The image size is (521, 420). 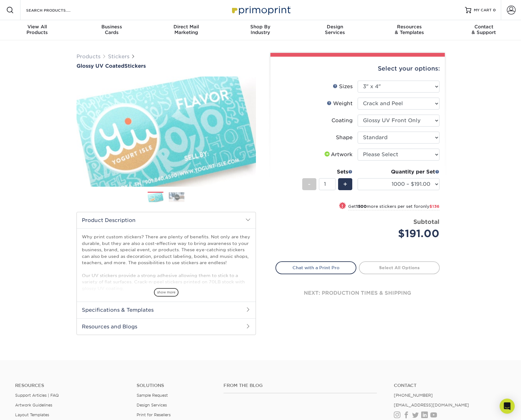 What do you see at coordinates (56, 10) in the screenshot?
I see `input: SEARCH PRODUCTS.....` at bounding box center [56, 10].